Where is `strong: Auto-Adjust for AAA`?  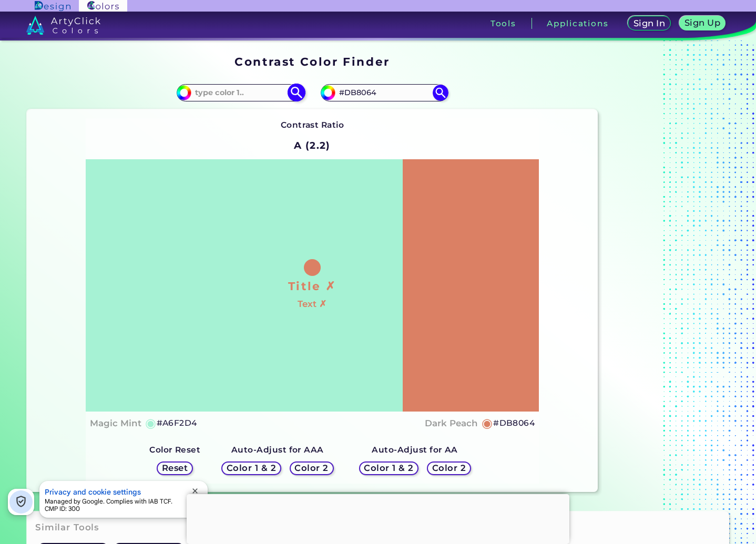
strong: Auto-Adjust for AAA is located at coordinates (278, 449).